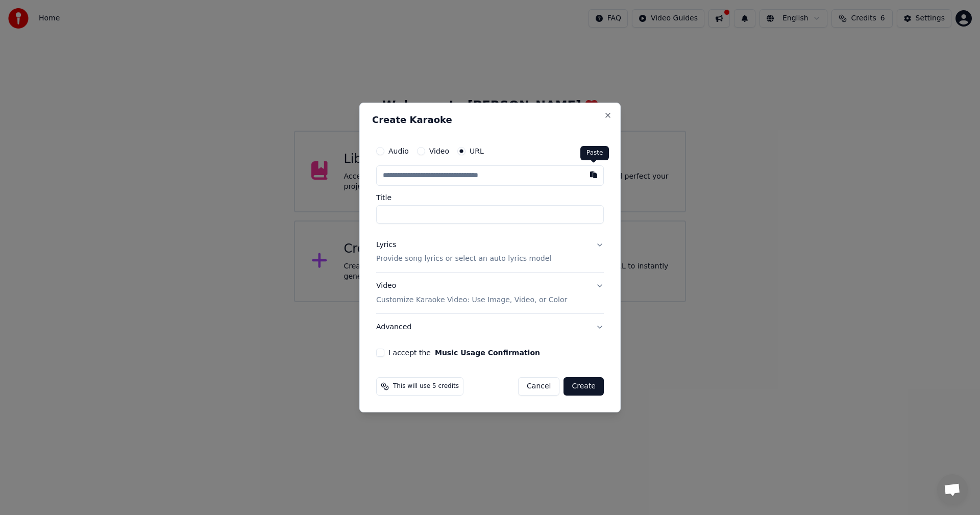 This screenshot has height=515, width=980. I want to click on button: Cancel, so click(538, 387).